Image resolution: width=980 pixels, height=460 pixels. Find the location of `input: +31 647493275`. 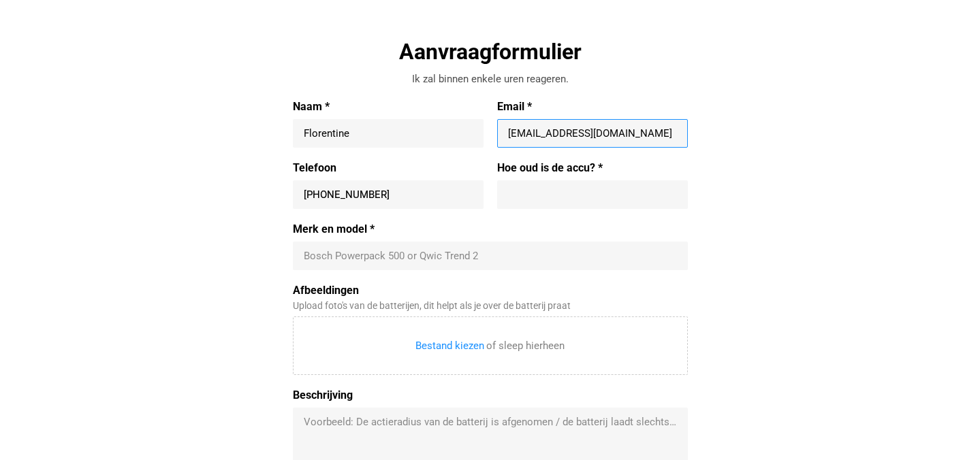

input: +31 647493275 is located at coordinates (388, 195).